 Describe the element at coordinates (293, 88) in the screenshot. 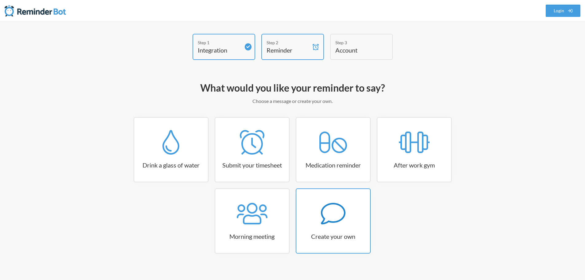

I see `h2: What would you like your reminder to say?` at that location.